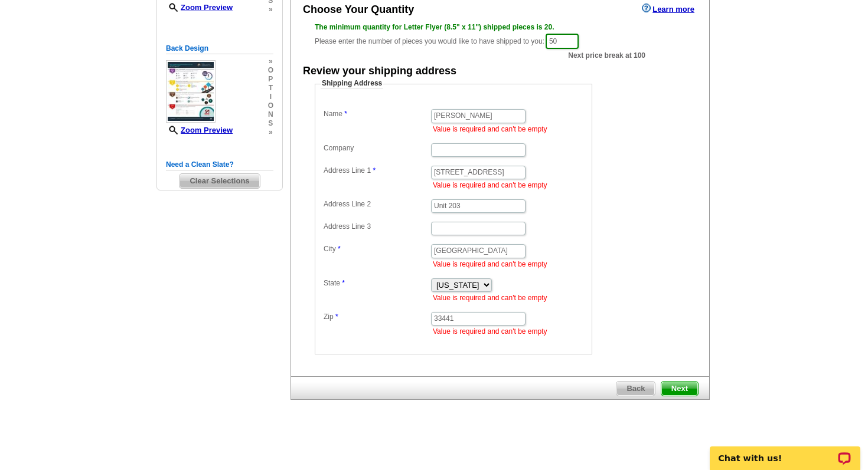 The width and height of the screenshot is (868, 470). I want to click on div: Choose Your Quantity, so click(359, 10).